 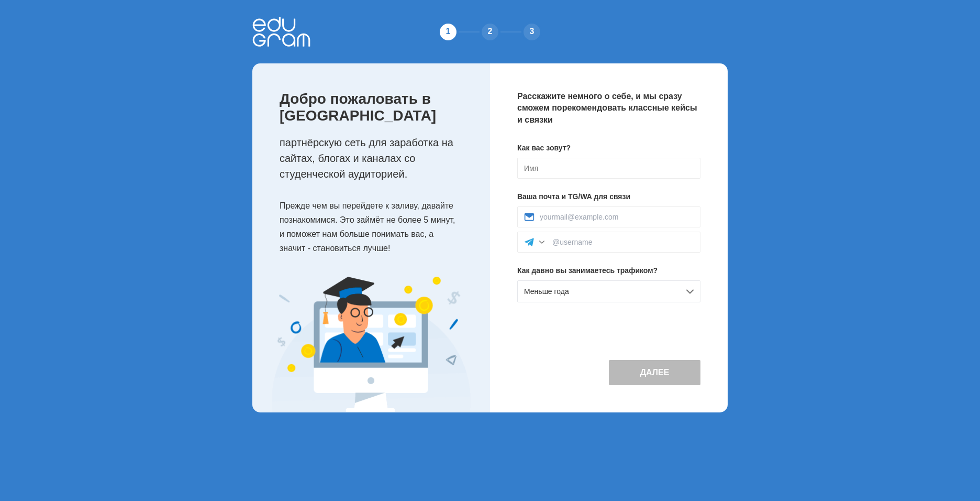 What do you see at coordinates (609, 108) in the screenshot?
I see `p: Расскажите немного о себе, и мы сразу сможем порекомендовать классные кейсы и связки` at bounding box center [609, 108].